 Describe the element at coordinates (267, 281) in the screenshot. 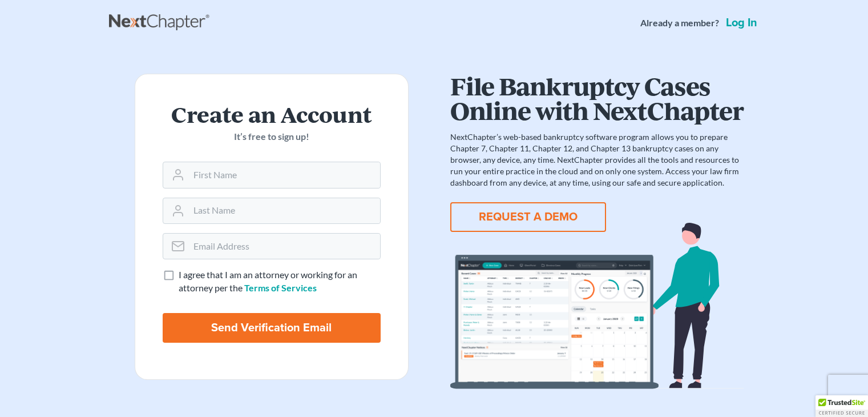

I see `span: I agree that I am an attorney or working for an attorney per the` at that location.